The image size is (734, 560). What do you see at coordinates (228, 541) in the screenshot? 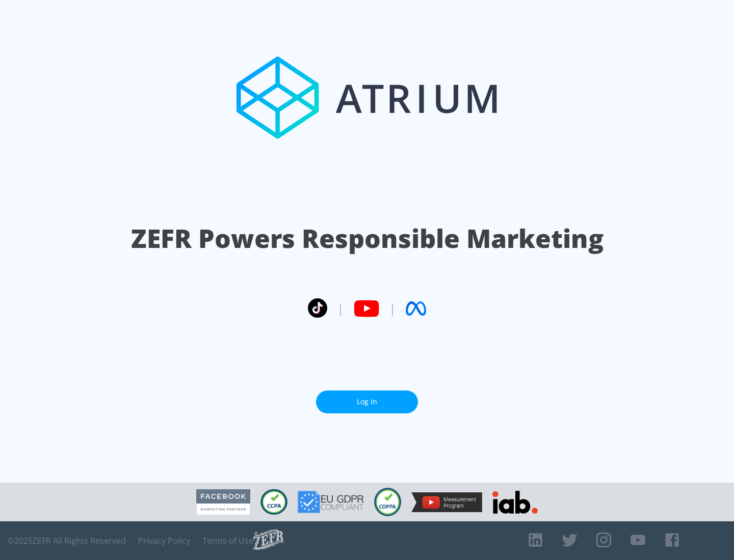
I see `a: Terms of Use` at bounding box center [228, 541].